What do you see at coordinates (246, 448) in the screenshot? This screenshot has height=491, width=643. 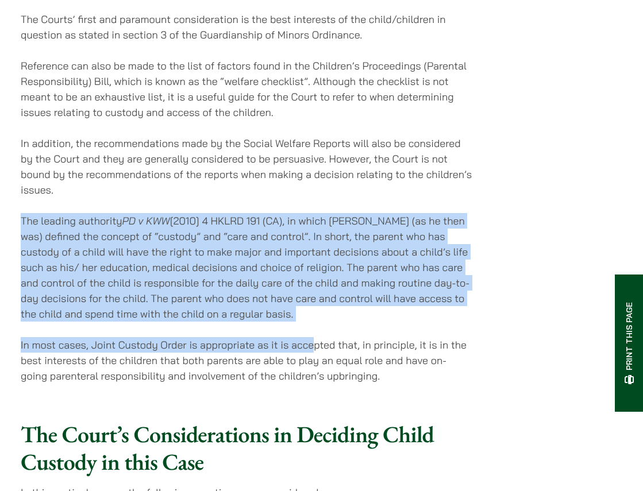 I see `h2: The Court’s Considerations in Deciding Child Custody in this Case` at bounding box center [246, 448].